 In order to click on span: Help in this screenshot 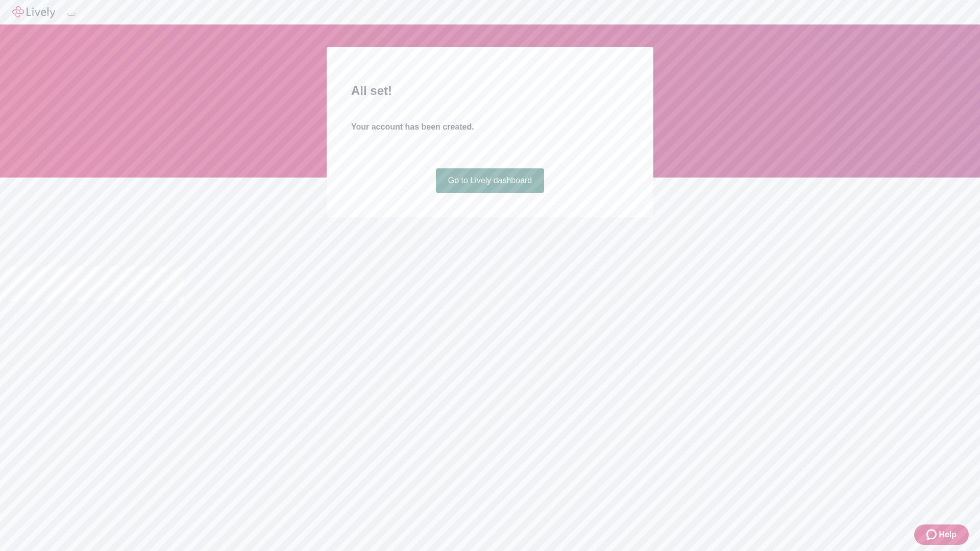, I will do `click(947, 535)`.